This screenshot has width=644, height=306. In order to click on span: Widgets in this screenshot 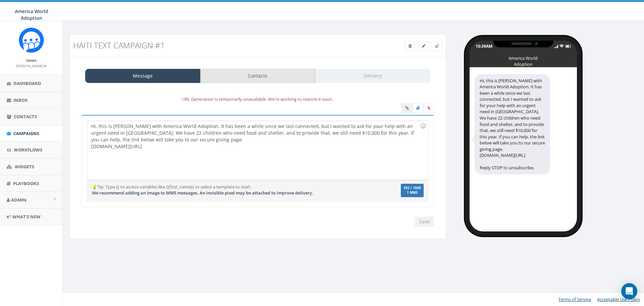, I will do `click(24, 166)`.